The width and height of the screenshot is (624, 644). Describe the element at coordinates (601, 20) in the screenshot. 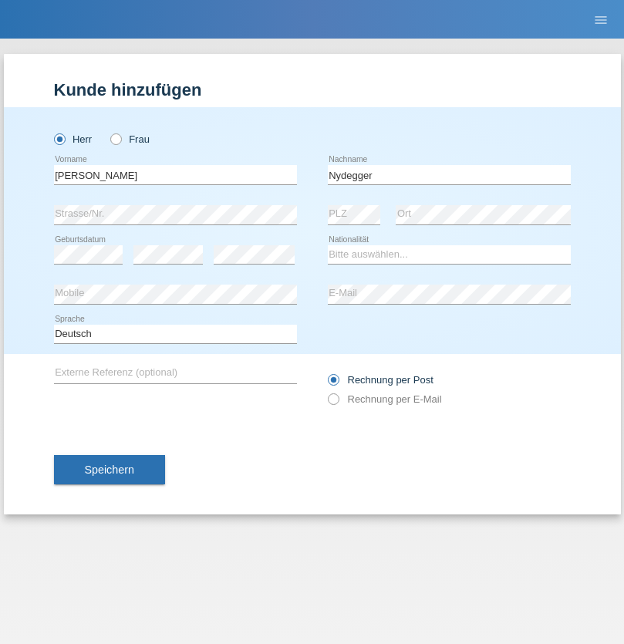

I see `i: menu` at that location.